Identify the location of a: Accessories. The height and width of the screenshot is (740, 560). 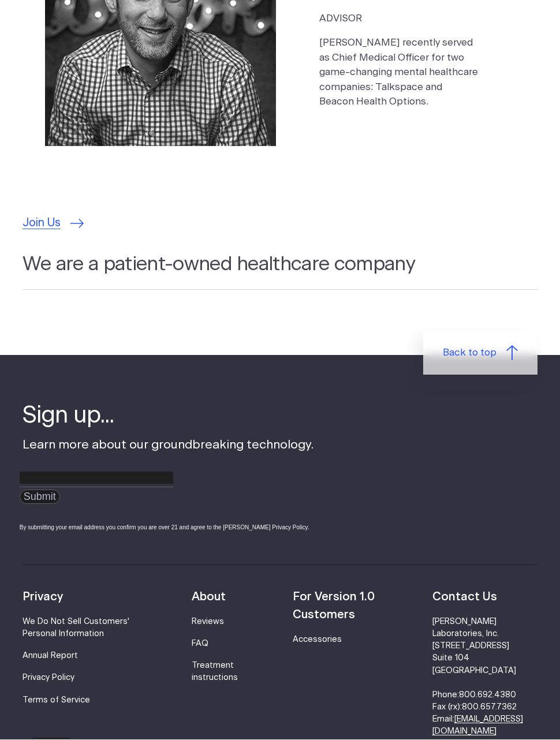
(317, 640).